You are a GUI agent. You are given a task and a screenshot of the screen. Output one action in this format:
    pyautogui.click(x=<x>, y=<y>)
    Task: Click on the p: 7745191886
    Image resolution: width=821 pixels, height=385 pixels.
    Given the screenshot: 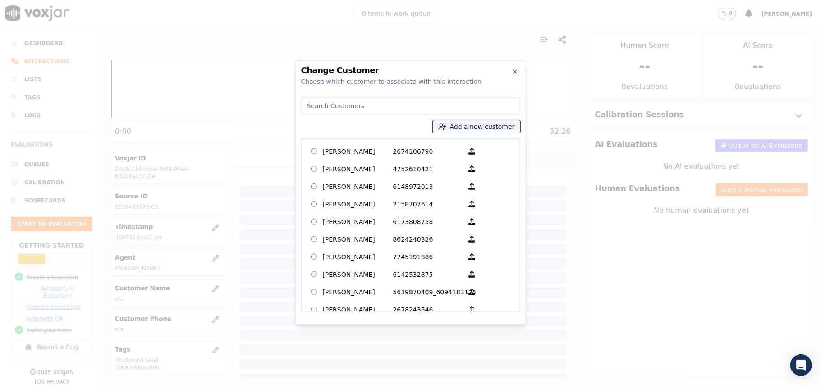 What is the action you would take?
    pyautogui.click(x=428, y=256)
    